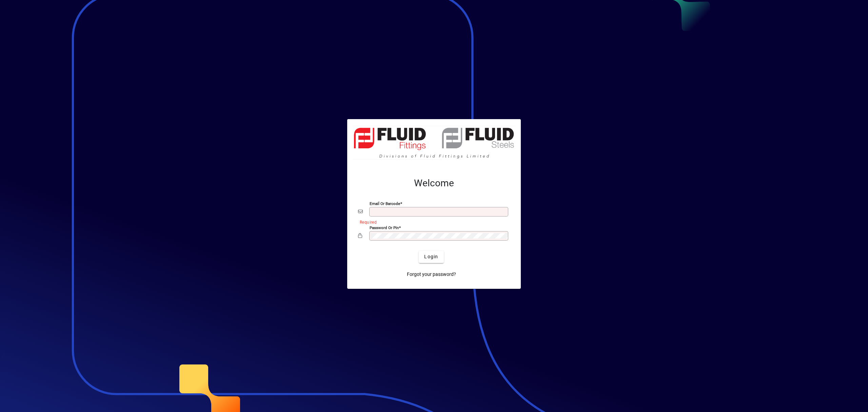 The width and height of the screenshot is (868, 412). I want to click on mat-error: Required, so click(432, 221).